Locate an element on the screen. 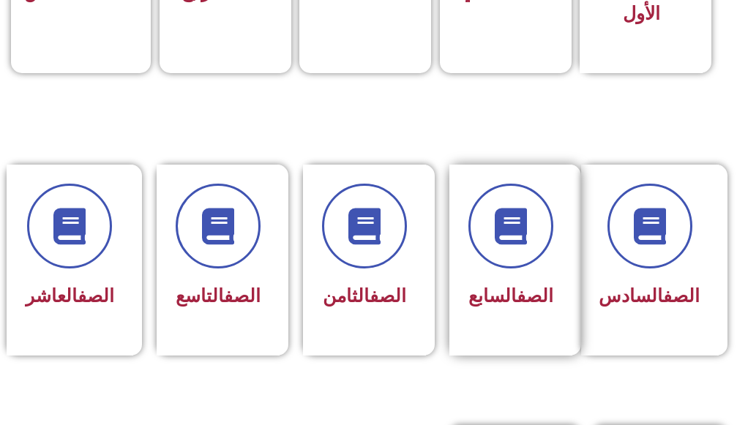  span: العاشر is located at coordinates (69, 296).